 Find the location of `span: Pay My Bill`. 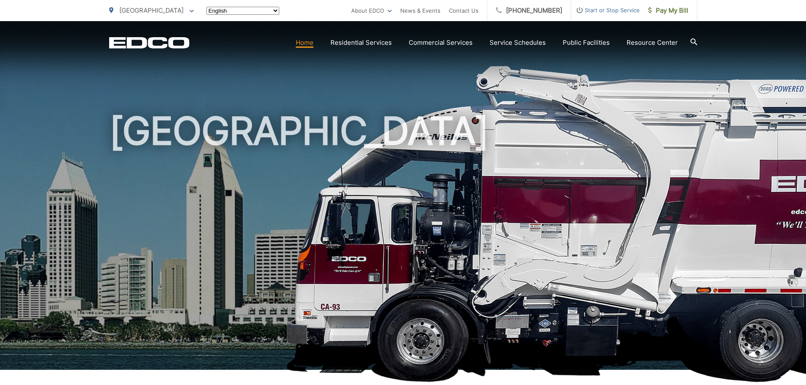

span: Pay My Bill is located at coordinates (668, 11).